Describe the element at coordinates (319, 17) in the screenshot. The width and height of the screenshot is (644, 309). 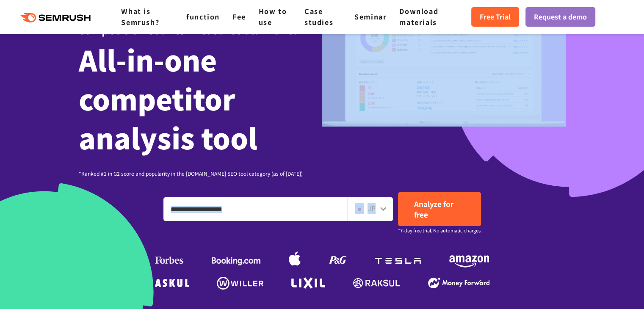
I see `a: Case studies` at that location.